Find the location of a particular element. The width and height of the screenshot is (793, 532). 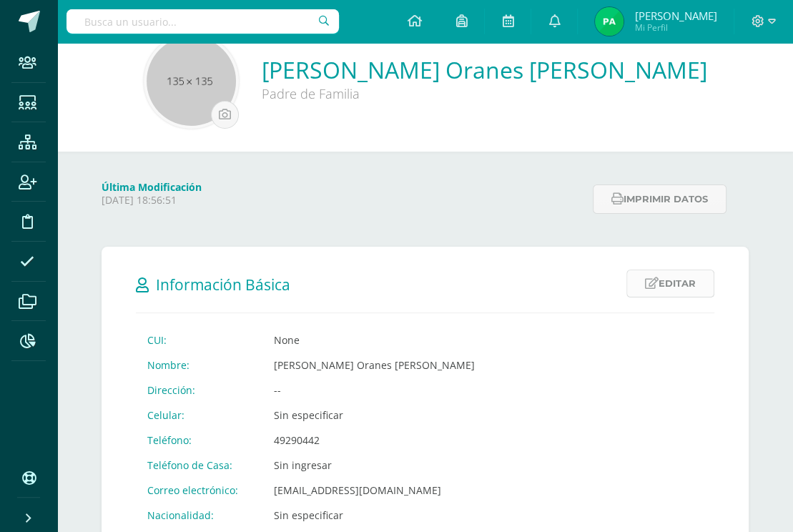

td: Correo electrónico: is located at coordinates (199, 490).